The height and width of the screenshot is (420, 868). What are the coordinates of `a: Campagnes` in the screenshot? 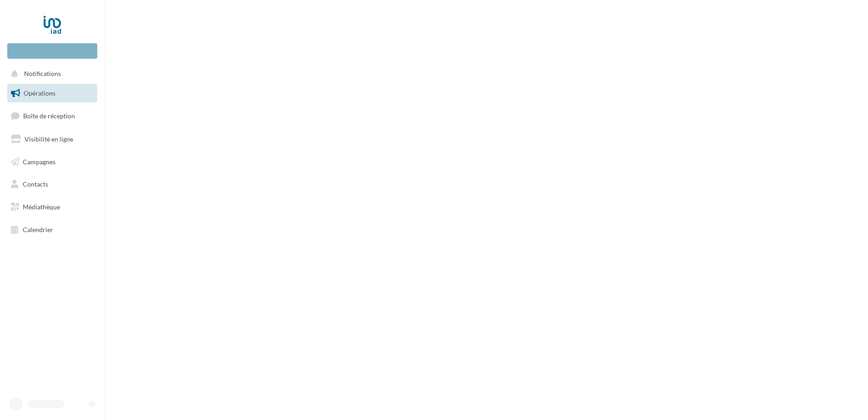 It's located at (52, 162).